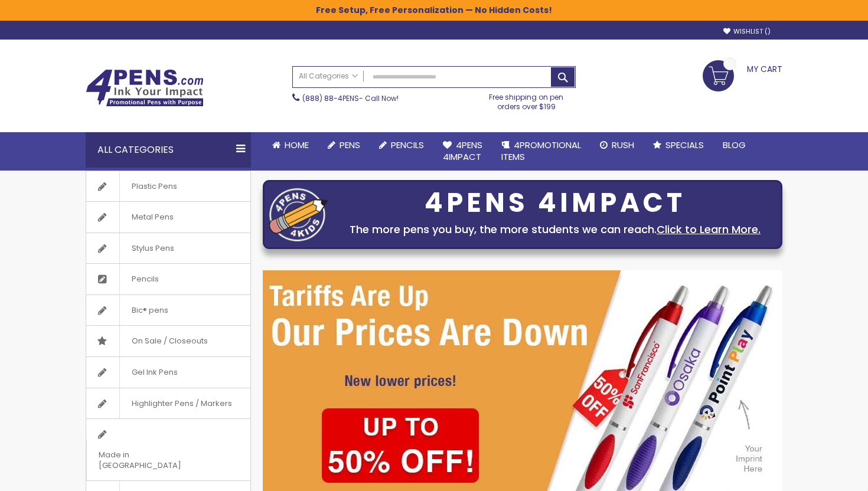 The image size is (868, 491). I want to click on span: On Sale / Closeouts, so click(170, 341).